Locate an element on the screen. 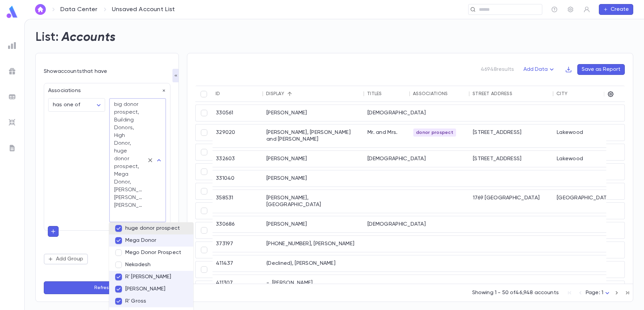 The width and height of the screenshot is (644, 310). img: home_white.a664292cf8c1dea59945f0da9f25487c.svg is located at coordinates (40, 9).